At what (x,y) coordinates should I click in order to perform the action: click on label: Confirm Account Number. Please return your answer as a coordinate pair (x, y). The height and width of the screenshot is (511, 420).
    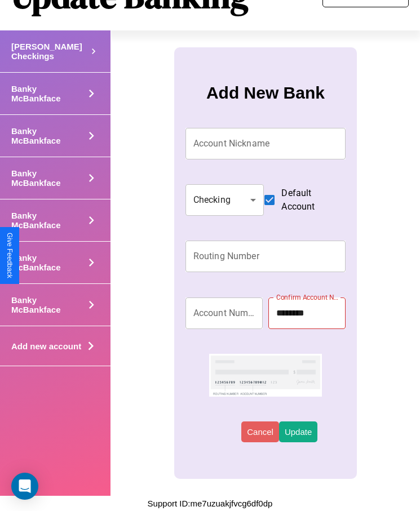
    Looking at the image, I should click on (308, 297).